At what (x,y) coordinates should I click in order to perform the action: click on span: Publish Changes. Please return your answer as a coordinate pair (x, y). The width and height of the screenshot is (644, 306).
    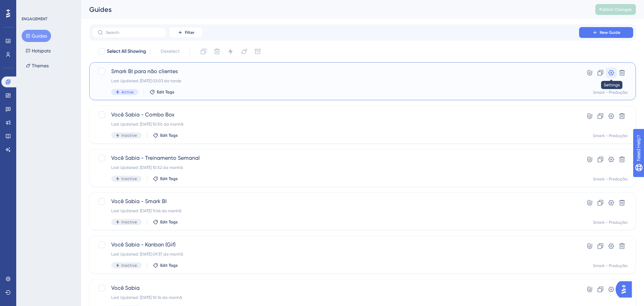
    Looking at the image, I should click on (615, 10).